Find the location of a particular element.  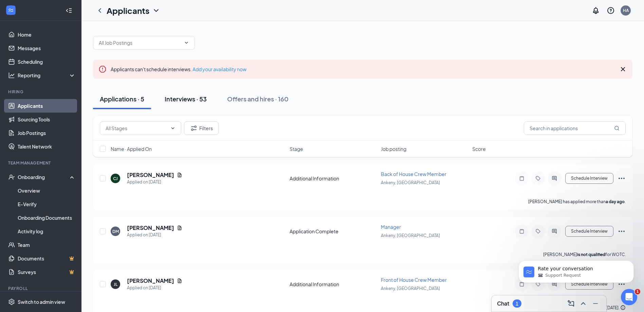

a: Sourcing Tools is located at coordinates (46, 119).